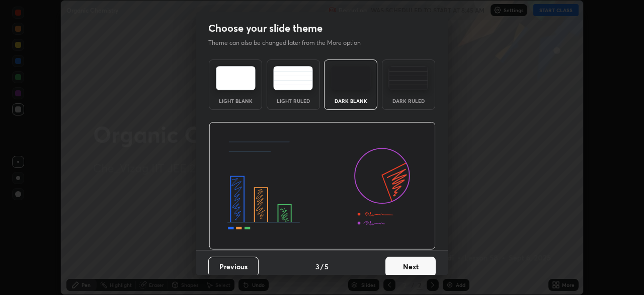 The image size is (644, 295). I want to click on img: lightTheme.e5ed3b09.svg, so click(236, 78).